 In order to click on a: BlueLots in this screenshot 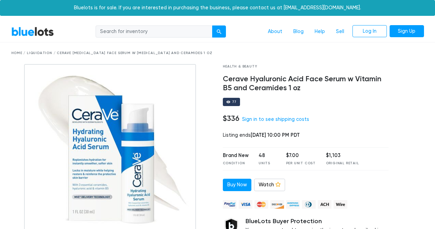, I will do `click(33, 31)`.